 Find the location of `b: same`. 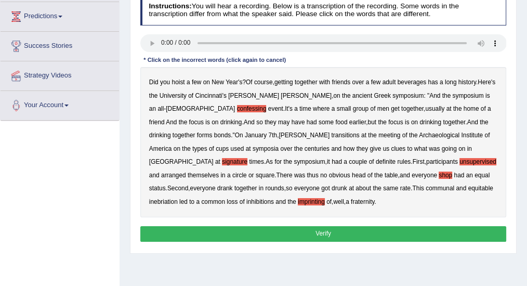

b: same is located at coordinates (390, 188).